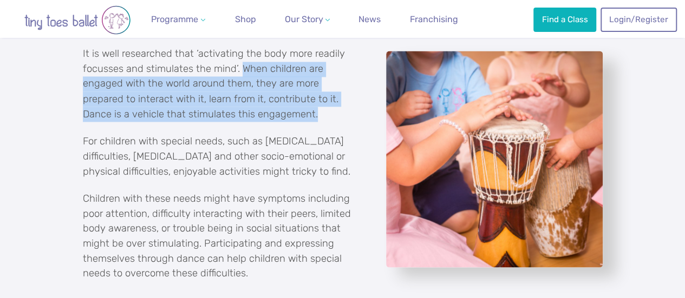  Describe the element at coordinates (77, 20) in the screenshot. I see `img: tiny toes ballet` at that location.